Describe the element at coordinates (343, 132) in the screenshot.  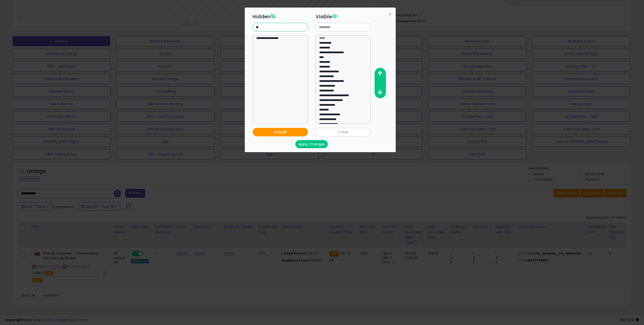
I see `button: Hide` at that location.